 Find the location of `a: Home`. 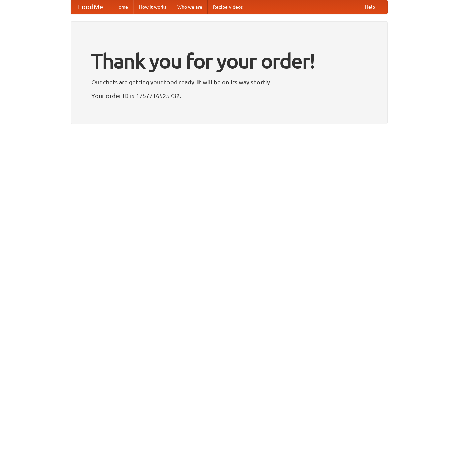

a: Home is located at coordinates (121, 7).